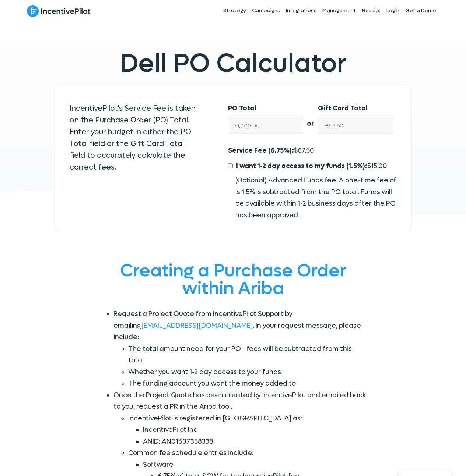 This screenshot has width=466, height=476. Describe the element at coordinates (305, 10) in the screenshot. I see `nav: Header Menu` at that location.